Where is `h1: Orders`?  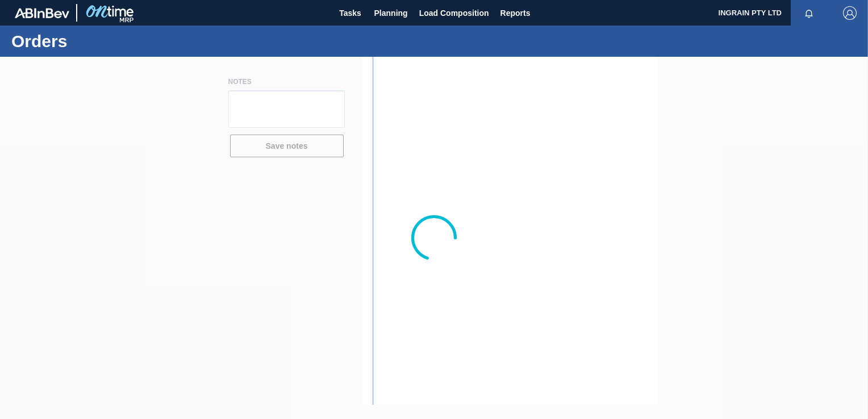
h1: Orders is located at coordinates (112, 41).